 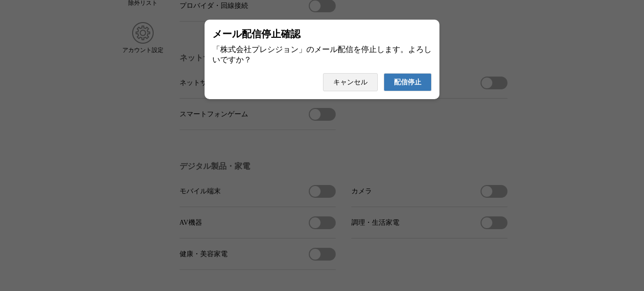 What do you see at coordinates (350, 82) in the screenshot?
I see `button: キャンセル` at bounding box center [350, 82].